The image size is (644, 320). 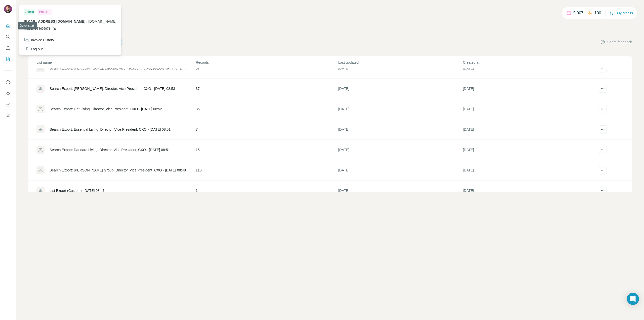 What do you see at coordinates (267, 130) in the screenshot?
I see `td: 7` at bounding box center [267, 130].